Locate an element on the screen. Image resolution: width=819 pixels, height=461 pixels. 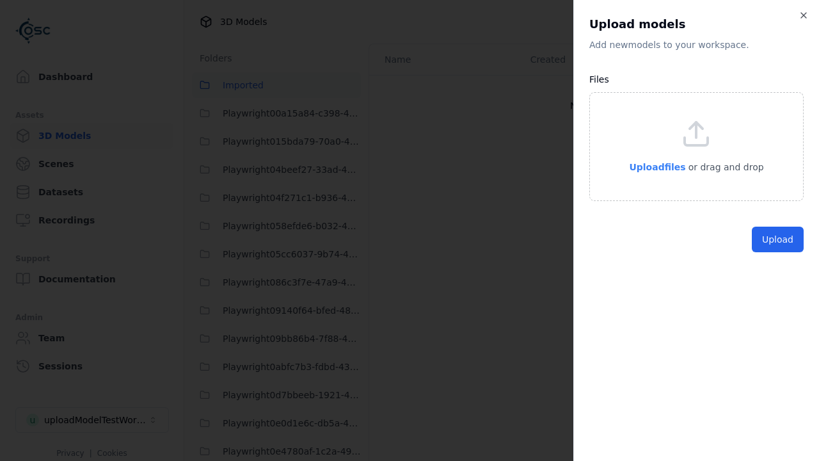
p: Add new model s to your workspace. is located at coordinates (696, 45).